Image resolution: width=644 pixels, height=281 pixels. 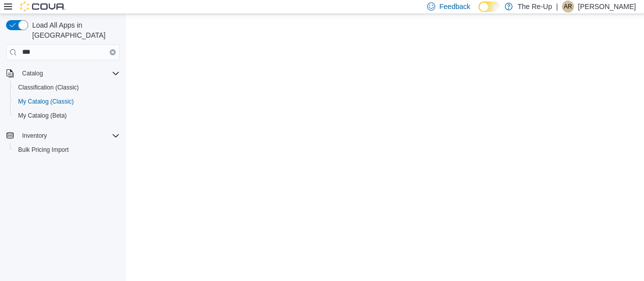 I want to click on a: My Catalog (Beta), so click(x=42, y=116).